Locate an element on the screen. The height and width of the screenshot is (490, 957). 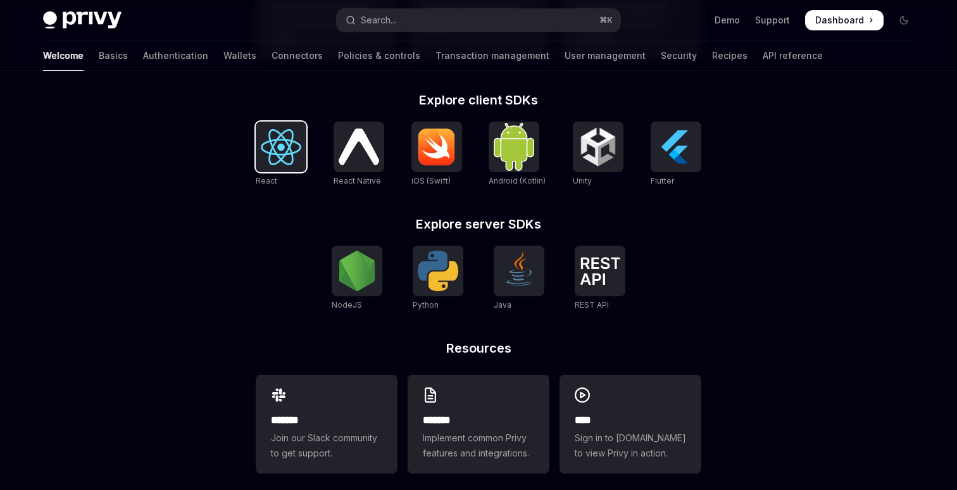
img: Unity is located at coordinates (598, 147).